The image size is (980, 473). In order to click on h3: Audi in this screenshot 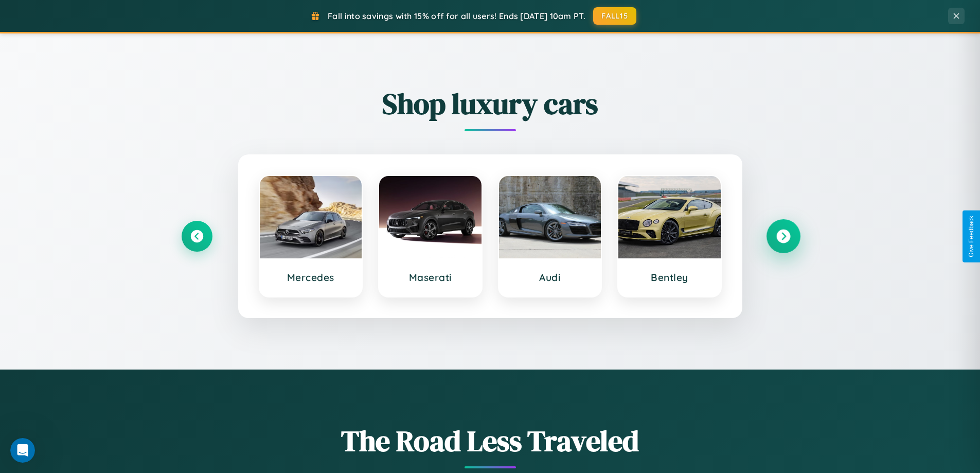, I will do `click(550, 278)`.